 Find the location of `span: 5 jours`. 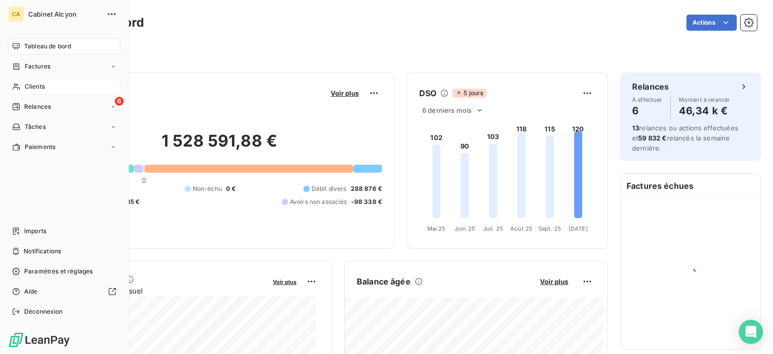

span: 5 jours is located at coordinates (469, 93).